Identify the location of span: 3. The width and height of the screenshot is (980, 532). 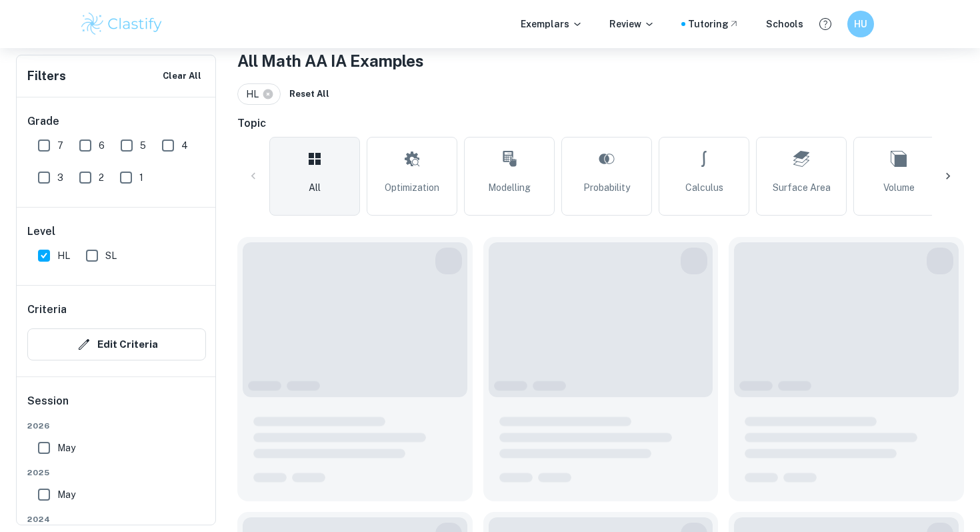
(60, 178).